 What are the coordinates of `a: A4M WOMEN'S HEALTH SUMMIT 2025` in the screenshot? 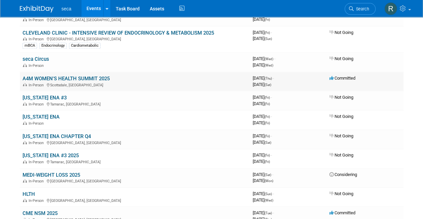 It's located at (66, 79).